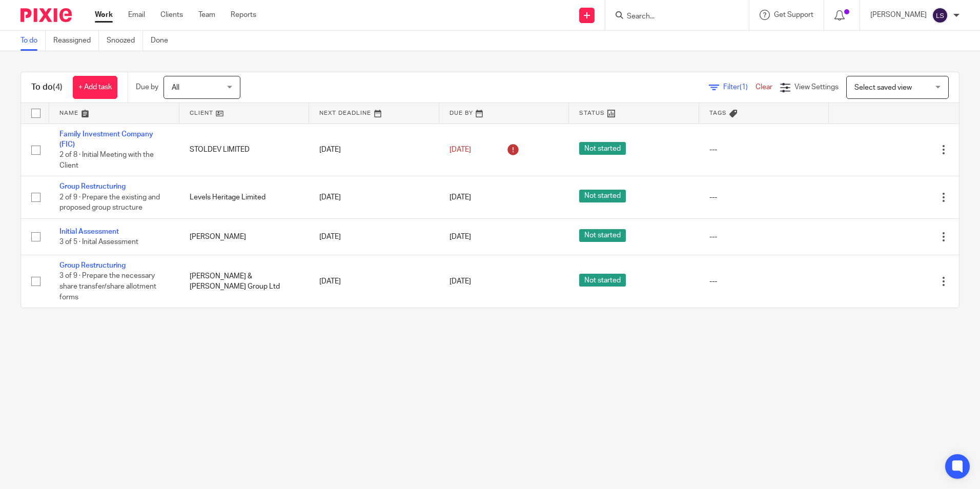 Image resolution: width=980 pixels, height=489 pixels. What do you see at coordinates (245, 198) in the screenshot?
I see `td: Levels Heritage Limited` at bounding box center [245, 198].